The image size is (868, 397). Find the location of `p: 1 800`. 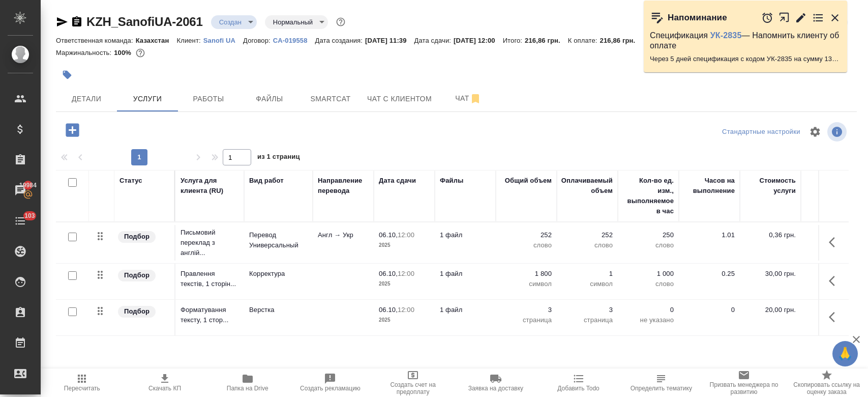

p: 1 800 is located at coordinates (526, 274).